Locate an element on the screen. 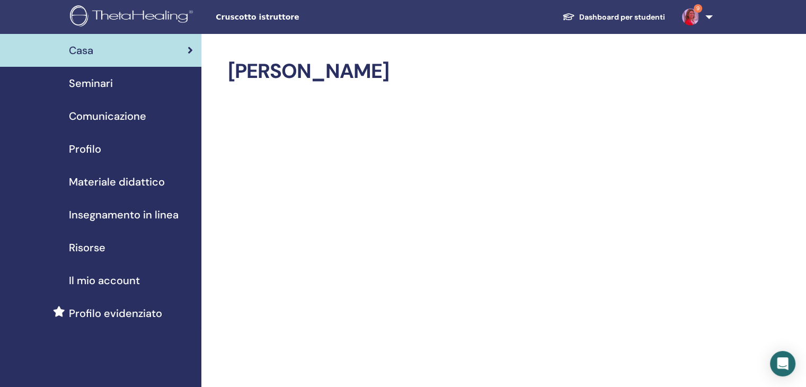  a: Dashboard per studenti is located at coordinates (614, 17).